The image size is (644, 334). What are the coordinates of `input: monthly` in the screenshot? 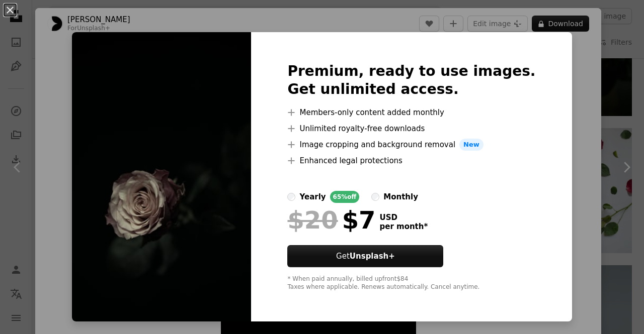 It's located at (375, 197).